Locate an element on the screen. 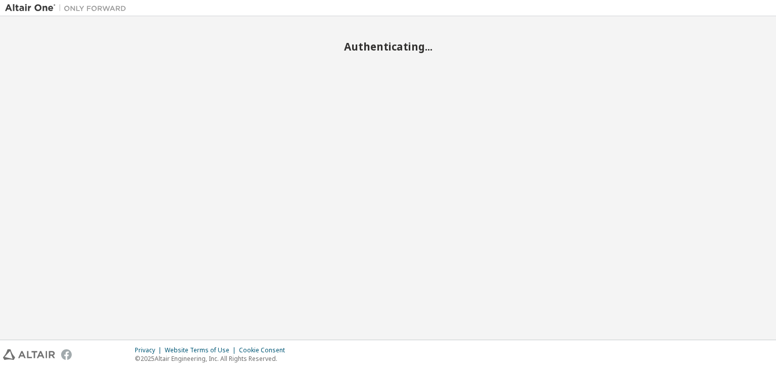  img: facebook.svg is located at coordinates (66, 354).